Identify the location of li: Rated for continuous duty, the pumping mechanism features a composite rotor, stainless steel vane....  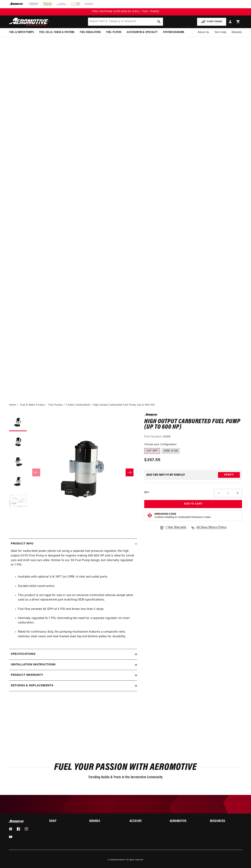
(76, 634).